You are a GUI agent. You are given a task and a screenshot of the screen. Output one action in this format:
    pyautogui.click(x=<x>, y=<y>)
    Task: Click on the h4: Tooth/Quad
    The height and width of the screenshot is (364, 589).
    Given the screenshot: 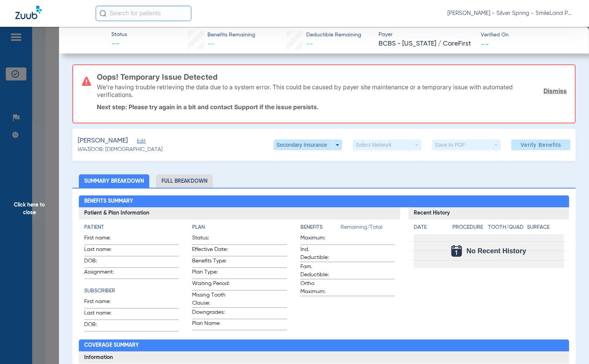 What is the action you would take?
    pyautogui.click(x=507, y=227)
    